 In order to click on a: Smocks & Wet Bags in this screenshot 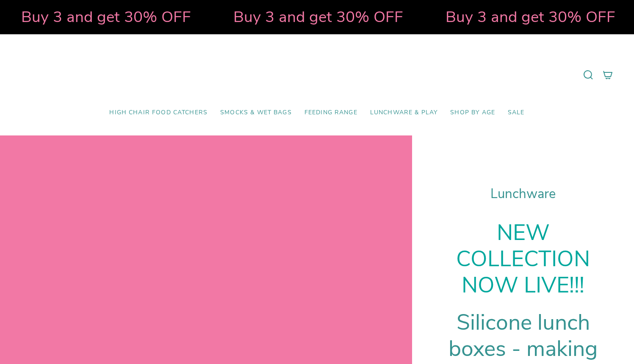, I will do `click(256, 113)`.